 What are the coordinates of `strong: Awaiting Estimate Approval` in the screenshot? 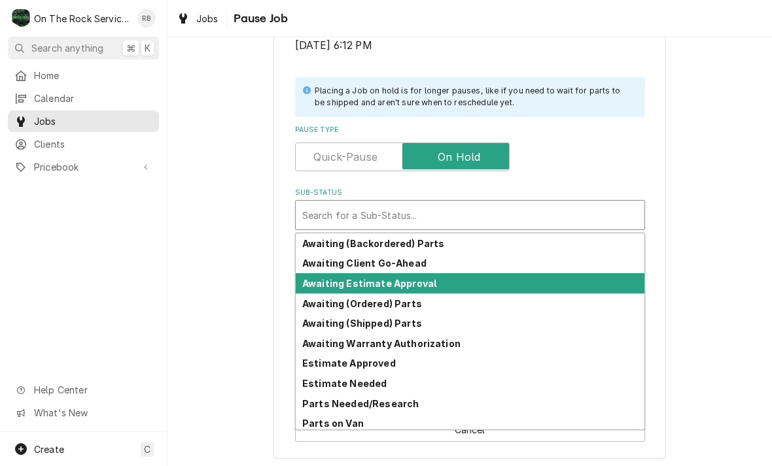 It's located at (369, 283).